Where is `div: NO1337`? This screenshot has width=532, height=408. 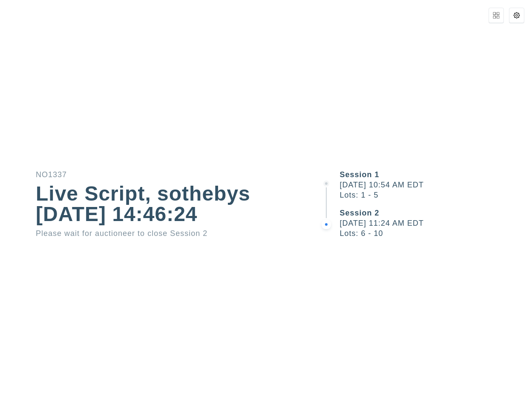
div: NO1337 is located at coordinates (159, 175).